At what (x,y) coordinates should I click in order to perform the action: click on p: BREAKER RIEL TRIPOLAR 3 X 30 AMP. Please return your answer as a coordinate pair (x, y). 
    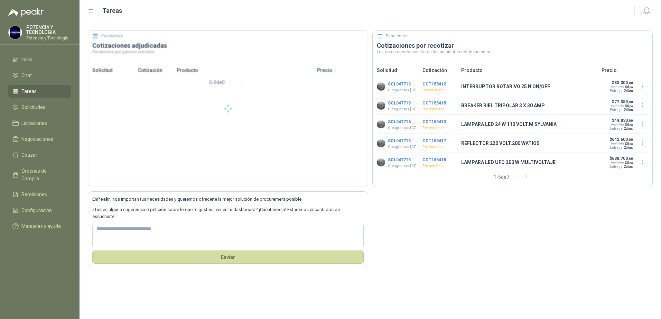
    Looking at the image, I should click on (530, 106).